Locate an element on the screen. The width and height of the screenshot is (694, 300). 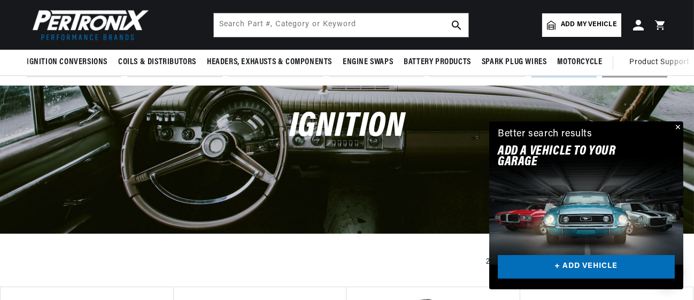
span: Headers, Exhausts & Components is located at coordinates (270, 62).